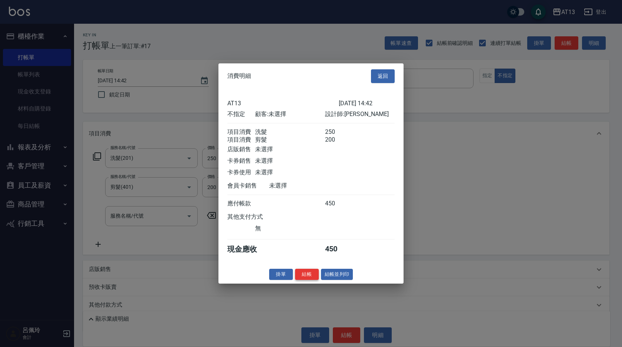 This screenshot has height=347, width=622. Describe the element at coordinates (241, 160) in the screenshot. I see `div: 卡券銷售` at that location.